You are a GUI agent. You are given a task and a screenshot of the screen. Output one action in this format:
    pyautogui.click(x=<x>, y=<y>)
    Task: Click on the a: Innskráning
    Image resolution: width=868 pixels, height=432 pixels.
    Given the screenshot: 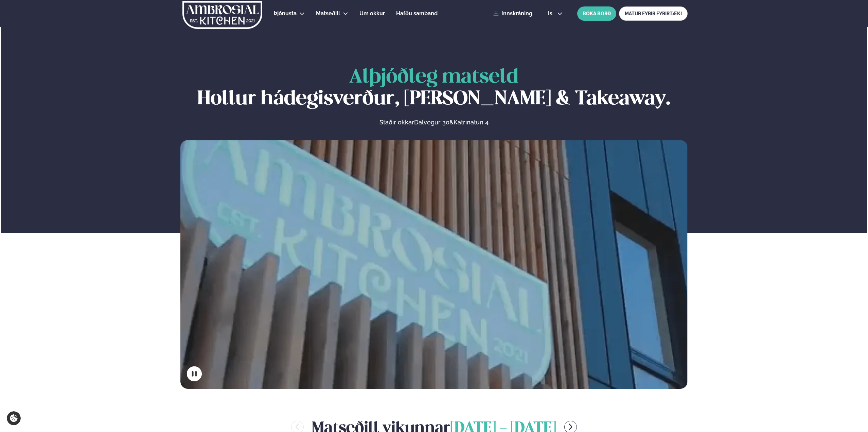 What is the action you would take?
    pyautogui.click(x=513, y=14)
    